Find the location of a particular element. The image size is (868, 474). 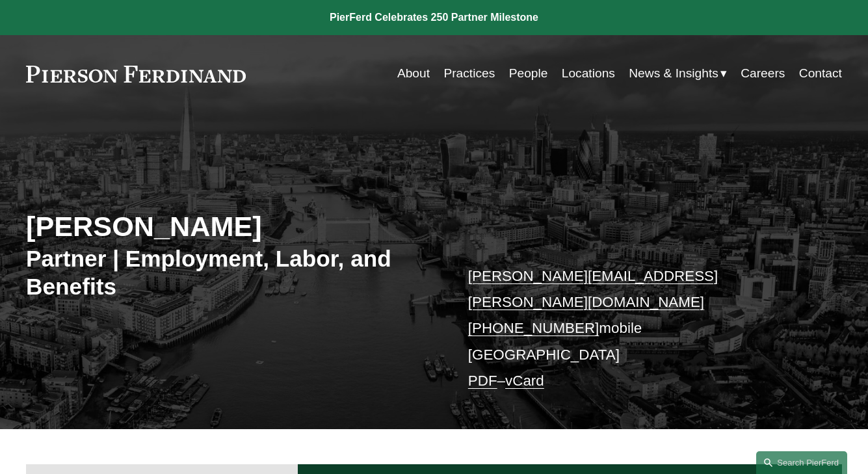

a: Contact is located at coordinates (820, 73).